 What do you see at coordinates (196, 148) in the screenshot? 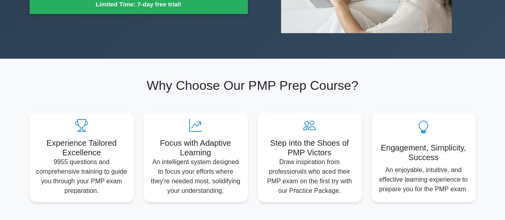
I see `h5: Focus with Adaptive Learning` at bounding box center [196, 148].